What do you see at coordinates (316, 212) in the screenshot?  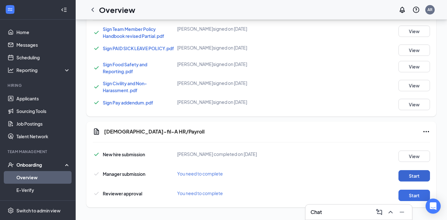 I see `h3: Chat` at bounding box center [316, 212].